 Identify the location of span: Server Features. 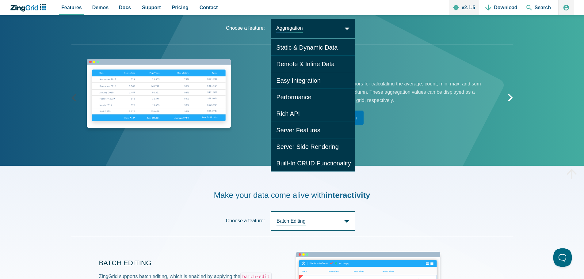
(313, 130).